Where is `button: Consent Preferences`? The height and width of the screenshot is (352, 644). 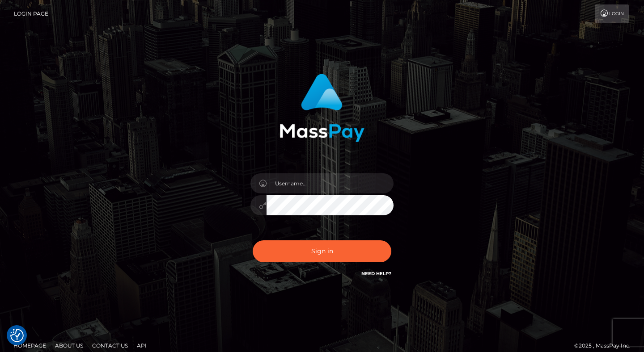
button: Consent Preferences is located at coordinates (17, 335).